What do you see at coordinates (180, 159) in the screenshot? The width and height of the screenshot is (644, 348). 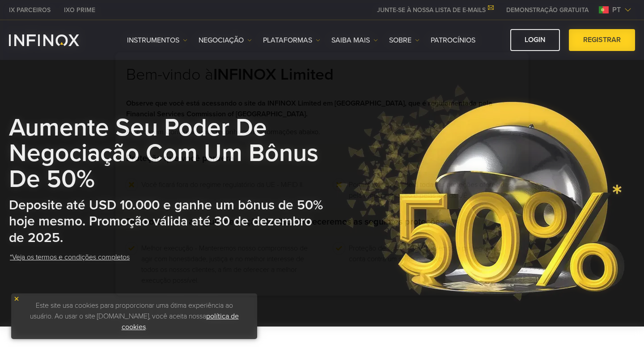 I see `strong: Proteção que você perderá` at bounding box center [180, 159].